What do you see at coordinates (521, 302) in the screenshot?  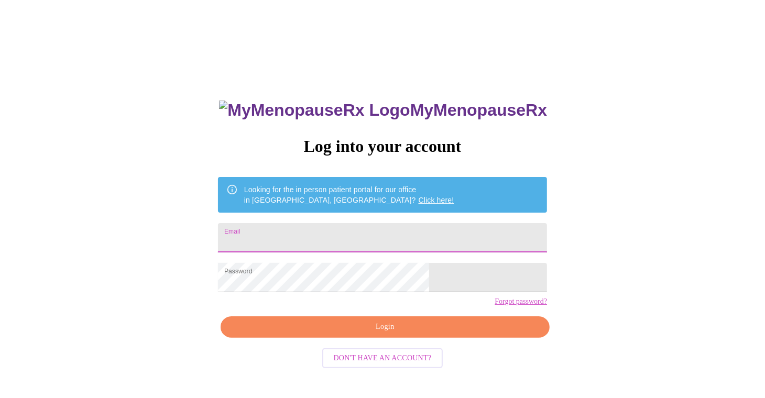 I see `a: Forgot password?` at bounding box center [521, 302].